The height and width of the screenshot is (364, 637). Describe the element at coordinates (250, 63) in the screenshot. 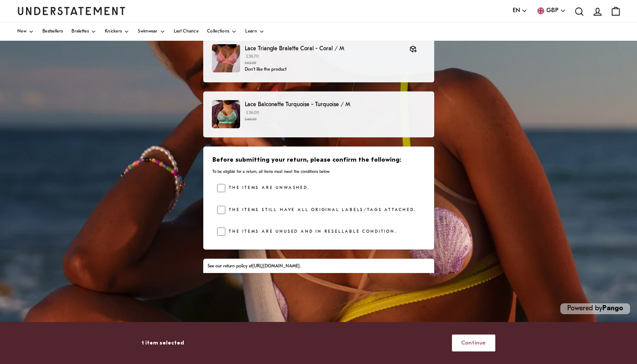

I see `strike: £63.00` at that location.